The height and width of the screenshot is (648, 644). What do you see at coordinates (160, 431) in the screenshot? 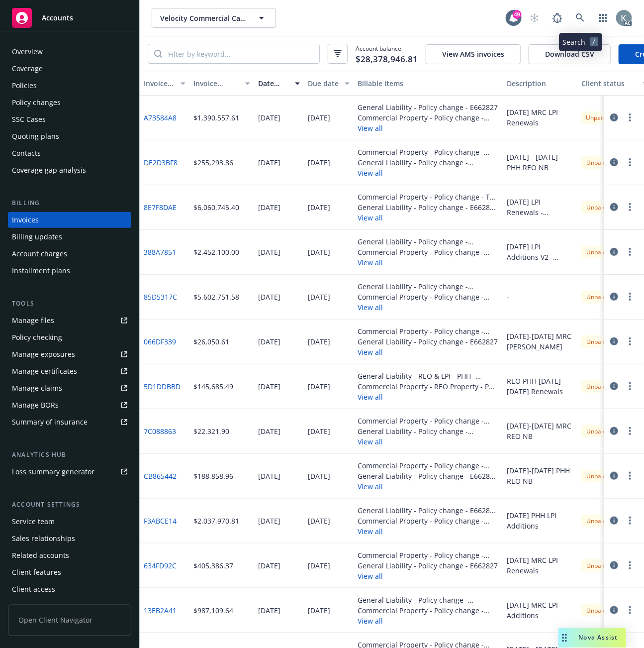
I see `a: 7C088863` at bounding box center [160, 431].